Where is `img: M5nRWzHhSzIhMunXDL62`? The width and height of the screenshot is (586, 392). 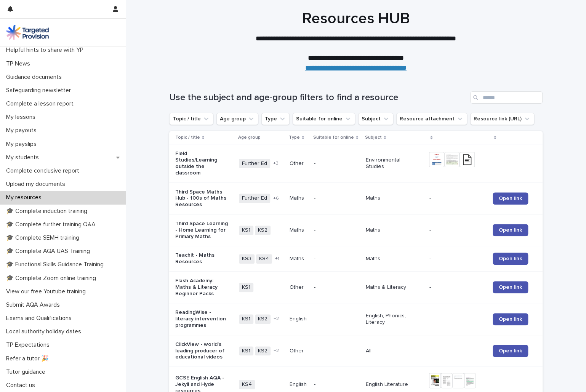 img: M5nRWzHhSzIhMunXDL62 is located at coordinates (27, 32).